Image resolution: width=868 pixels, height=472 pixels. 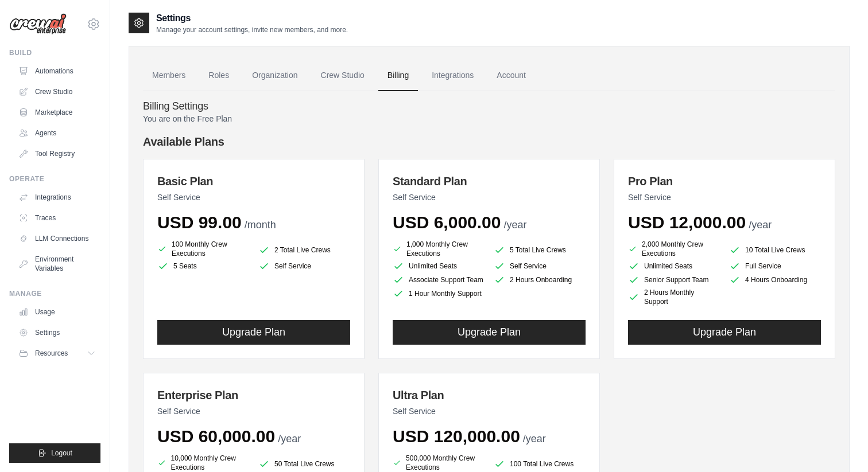 What do you see at coordinates (775, 250) in the screenshot?
I see `li: 10 Total Live Crews` at bounding box center [775, 250].